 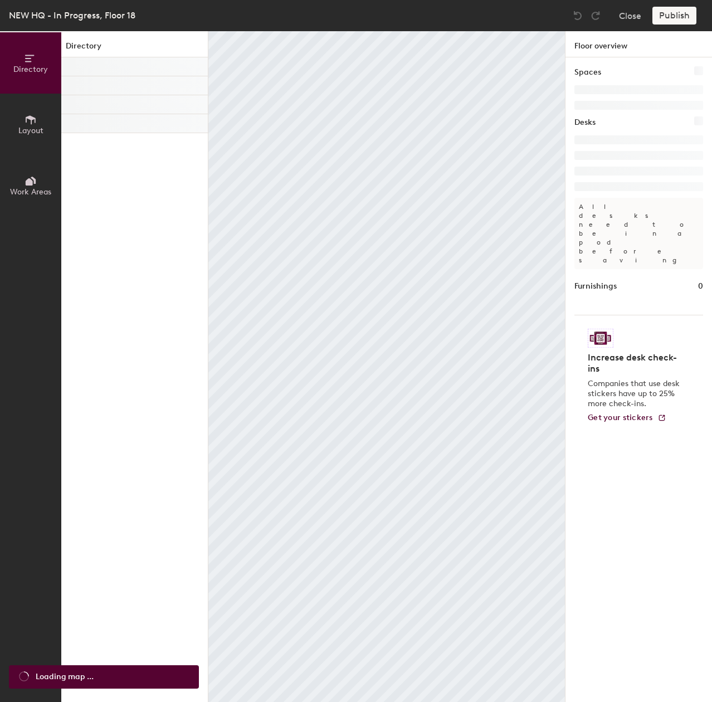 What do you see at coordinates (387, 367) in the screenshot?
I see `canvas: Map` at bounding box center [387, 367].